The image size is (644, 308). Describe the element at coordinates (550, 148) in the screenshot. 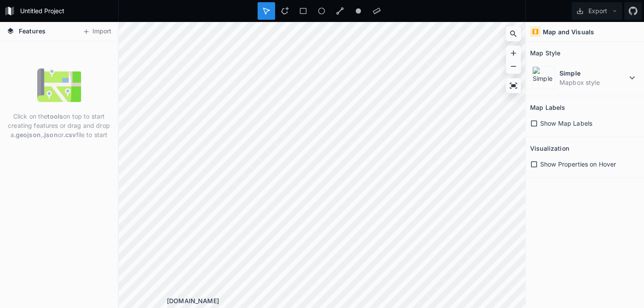

I see `h2: Visualization` at that location.